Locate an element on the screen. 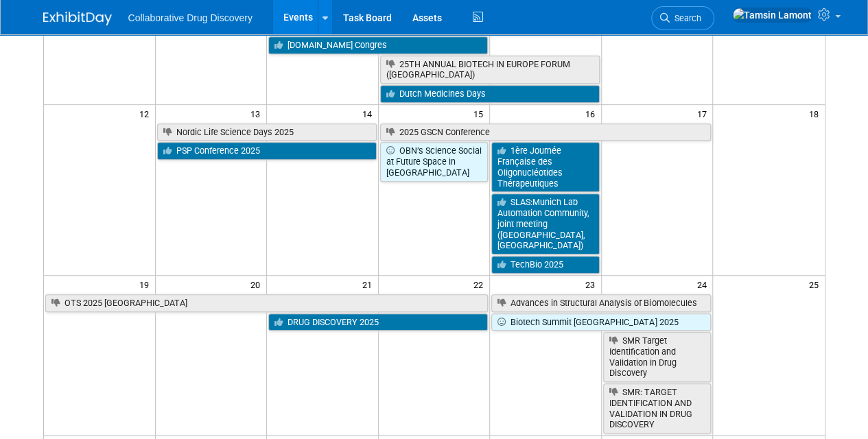 The width and height of the screenshot is (868, 439). span: 21 is located at coordinates (369, 284).